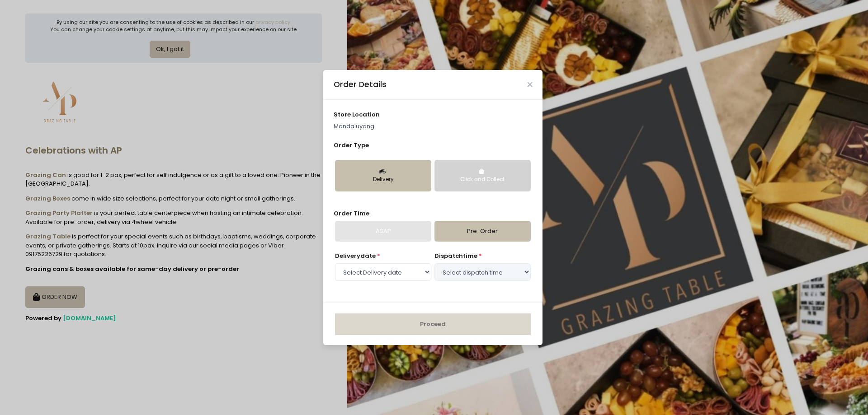 The width and height of the screenshot is (868, 415). I want to click on button: Delivery, so click(383, 176).